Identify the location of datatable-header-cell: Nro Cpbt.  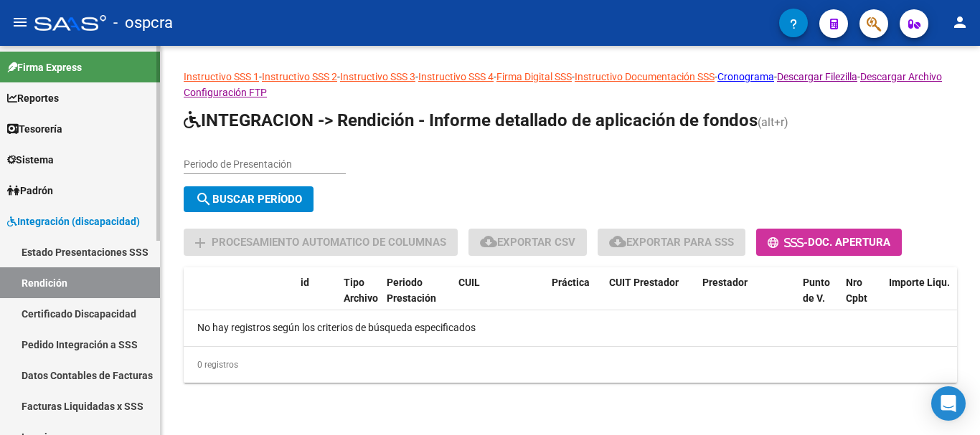
(862, 299).